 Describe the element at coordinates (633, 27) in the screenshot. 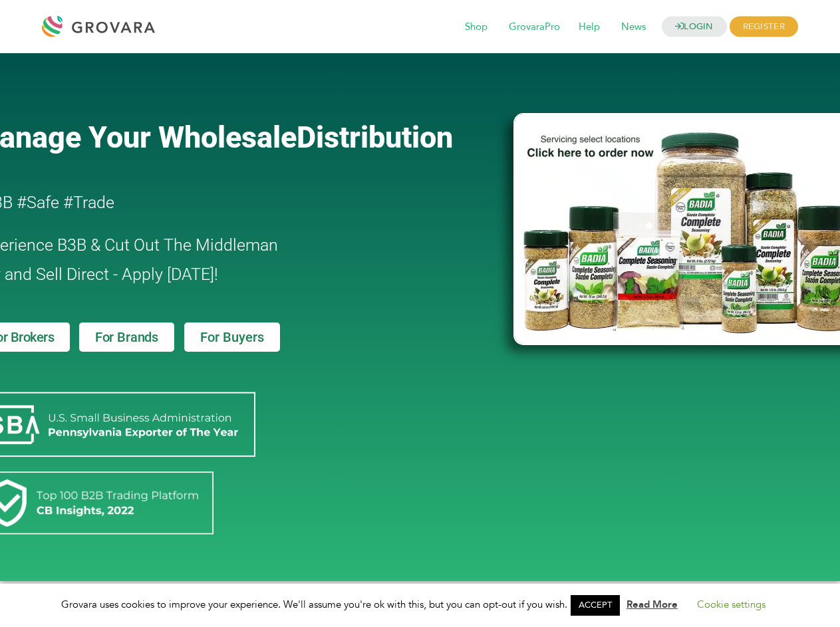

I see `span: News` at that location.